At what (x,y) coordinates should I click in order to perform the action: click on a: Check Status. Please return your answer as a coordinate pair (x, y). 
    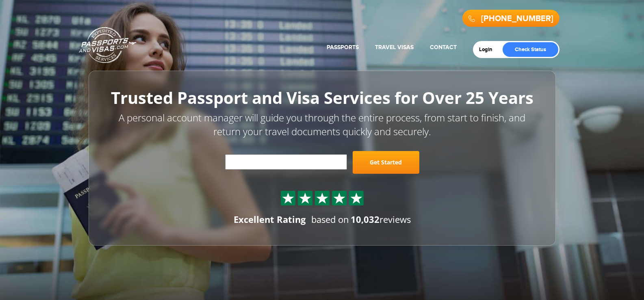
    Looking at the image, I should click on (530, 49).